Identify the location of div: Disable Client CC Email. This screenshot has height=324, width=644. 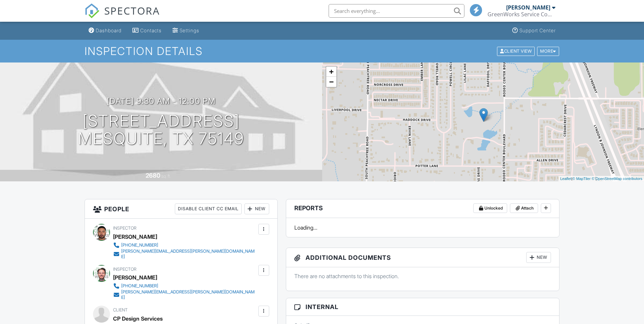
(208, 209).